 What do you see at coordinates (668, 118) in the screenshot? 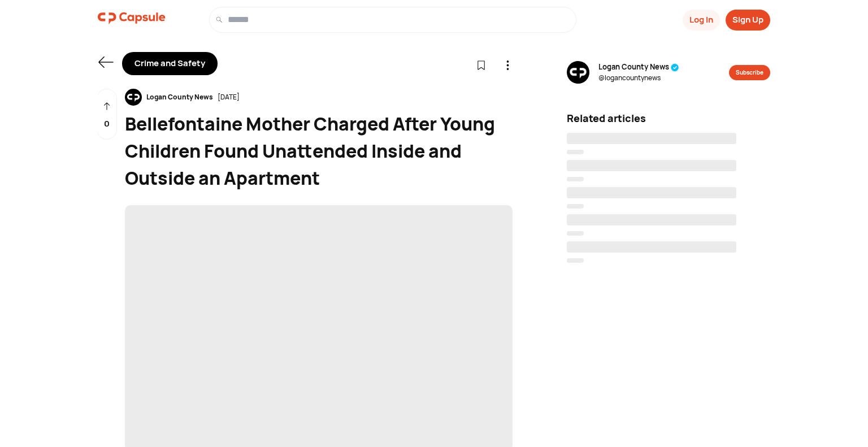
I see `div: Related articles` at bounding box center [668, 118].